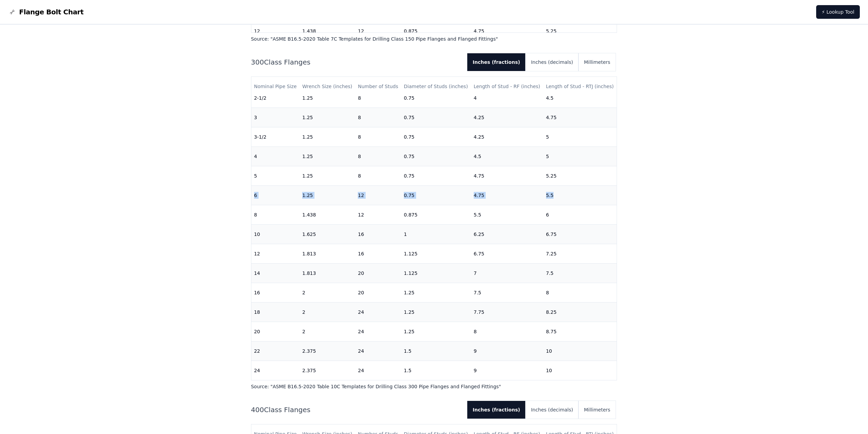 The height and width of the screenshot is (434, 868). What do you see at coordinates (327, 234) in the screenshot?
I see `td: 1.625` at bounding box center [327, 234].